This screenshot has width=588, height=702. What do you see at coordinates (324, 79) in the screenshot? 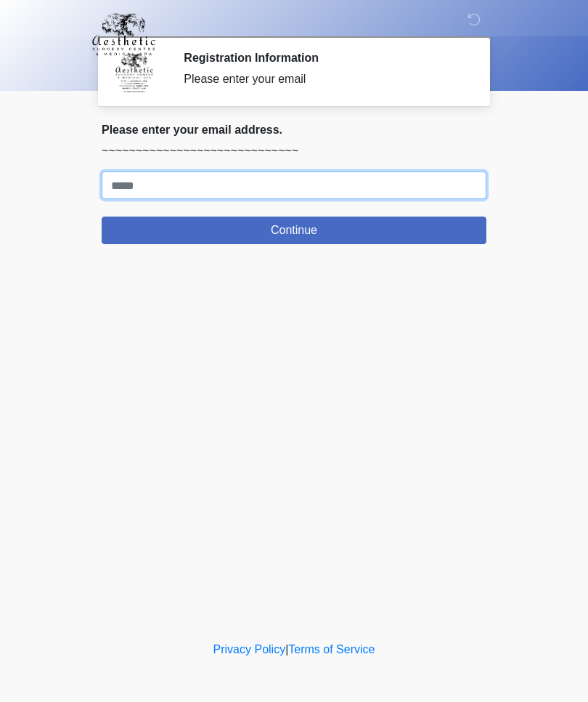
I see `div: Please enter your email` at bounding box center [324, 79].